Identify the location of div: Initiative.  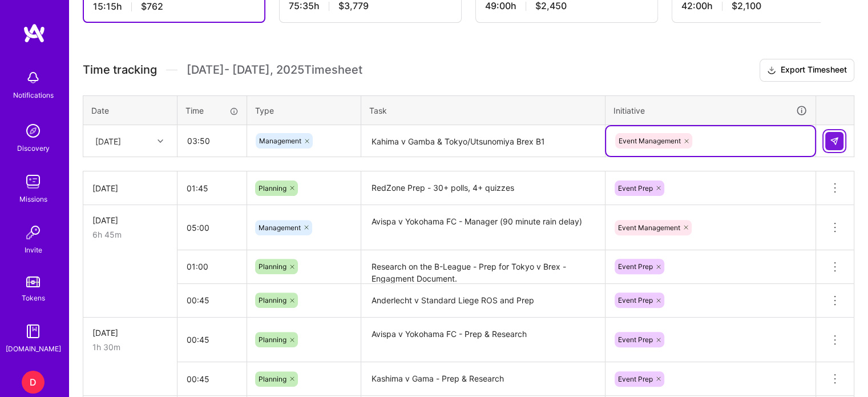
(711, 110).